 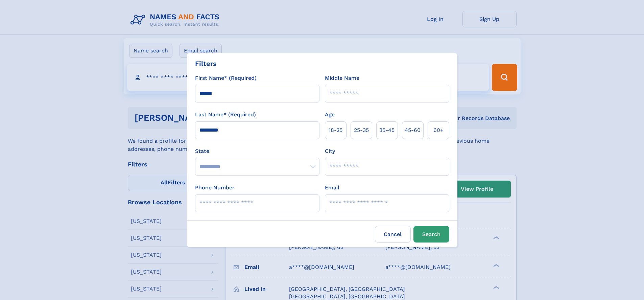 I want to click on div: Filters, so click(x=206, y=64).